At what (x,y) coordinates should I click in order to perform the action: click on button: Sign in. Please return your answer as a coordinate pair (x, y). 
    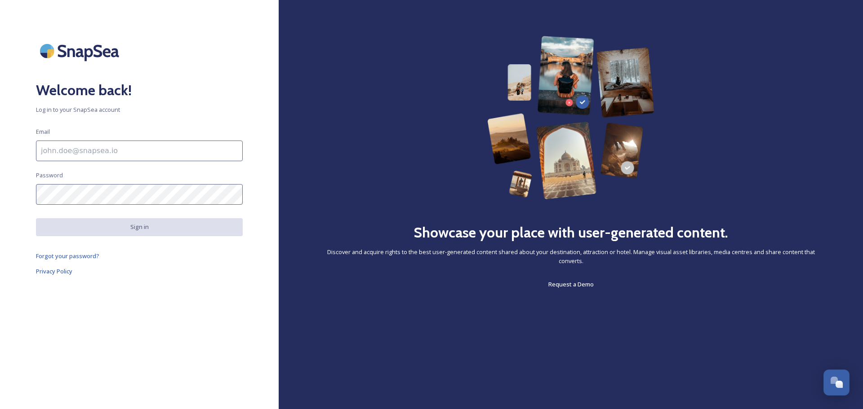
    Looking at the image, I should click on (139, 227).